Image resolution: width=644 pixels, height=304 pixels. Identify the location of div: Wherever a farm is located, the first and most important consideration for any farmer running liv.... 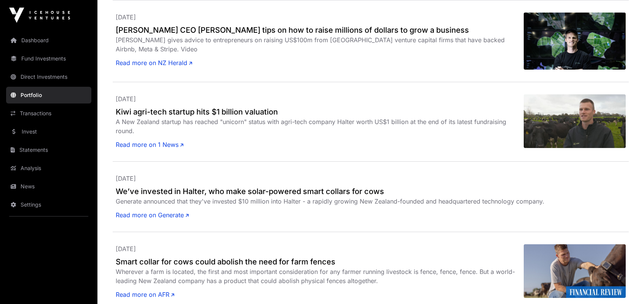
(320, 276).